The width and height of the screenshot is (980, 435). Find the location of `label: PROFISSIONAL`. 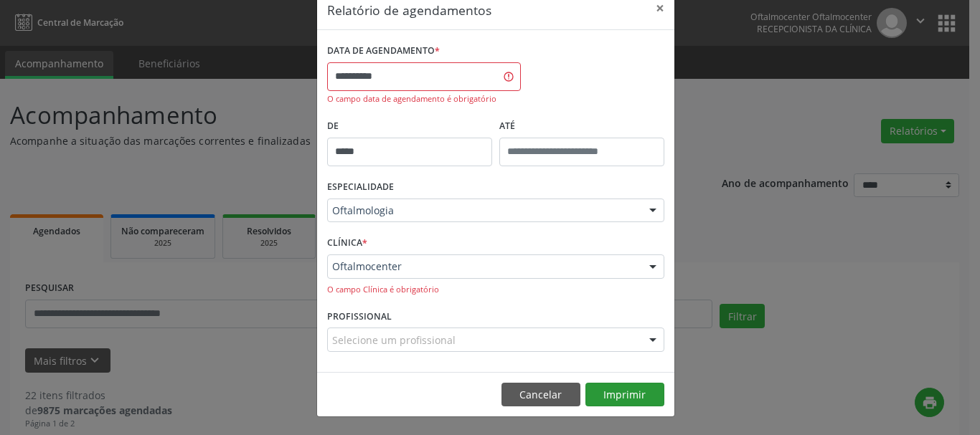

label: PROFISSIONAL is located at coordinates (359, 317).